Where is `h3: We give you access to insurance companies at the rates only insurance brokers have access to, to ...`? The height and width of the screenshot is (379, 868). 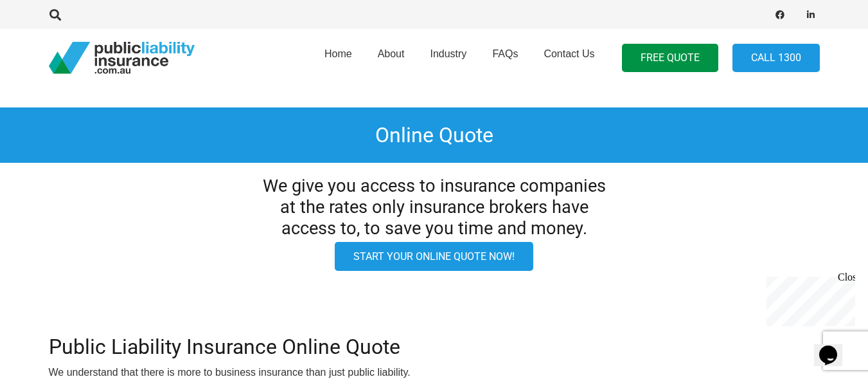
h3: We give you access to insurance companies at the rates only insurance brokers have access to, to ... is located at coordinates (434, 207).